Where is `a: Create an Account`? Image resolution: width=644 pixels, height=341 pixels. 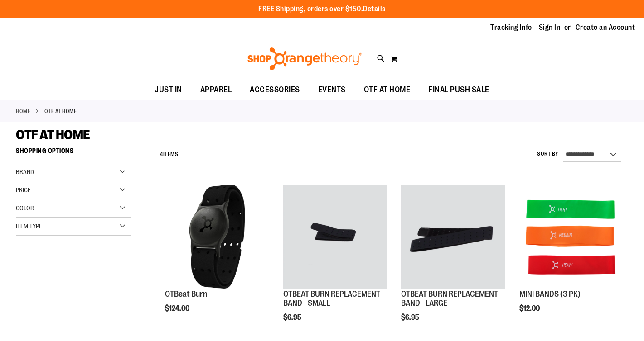
a: Create an Account is located at coordinates (605, 27).